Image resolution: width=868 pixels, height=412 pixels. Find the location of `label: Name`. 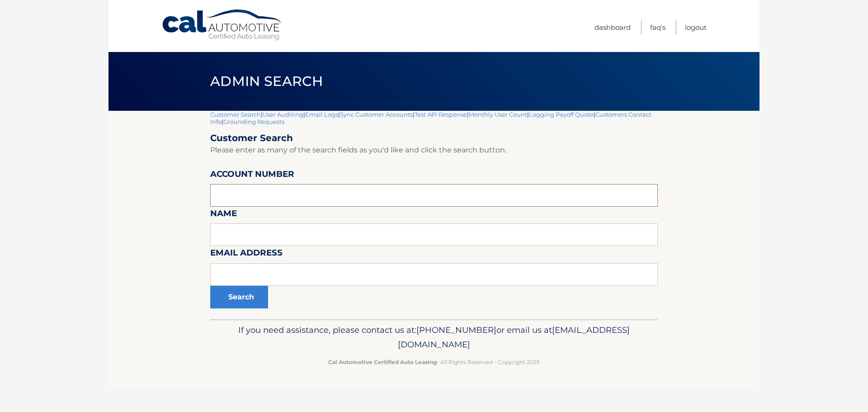

label: Name is located at coordinates (223, 215).